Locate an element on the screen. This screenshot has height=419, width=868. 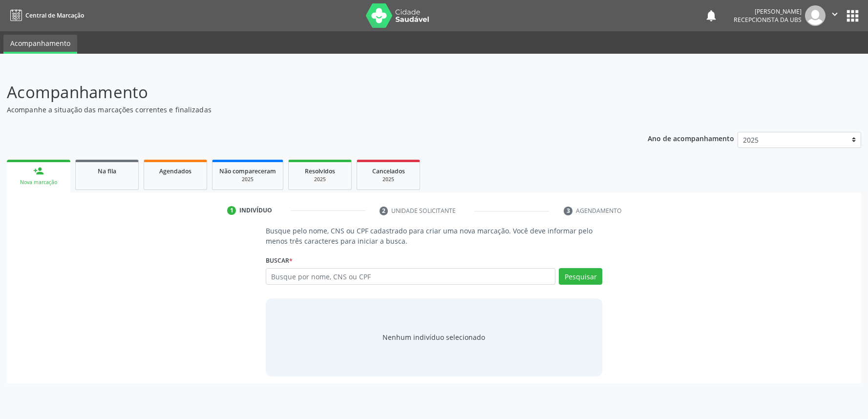
div: 1 is located at coordinates (231, 210).